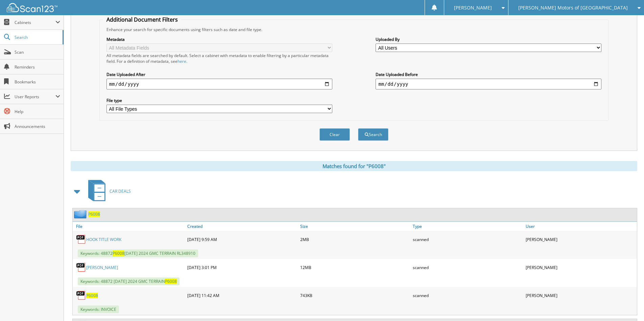 This screenshot has height=321, width=644. What do you see at coordinates (220, 100) in the screenshot?
I see `label: File type` at bounding box center [220, 100].